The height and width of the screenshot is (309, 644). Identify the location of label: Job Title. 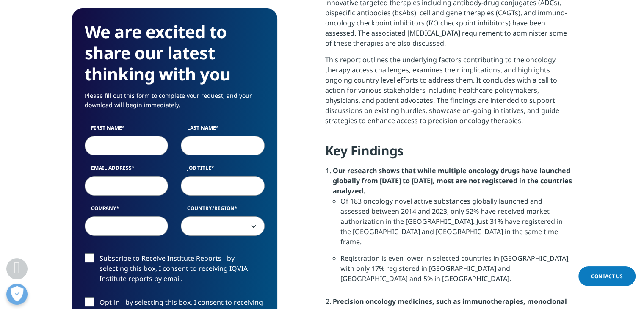
(223, 171).